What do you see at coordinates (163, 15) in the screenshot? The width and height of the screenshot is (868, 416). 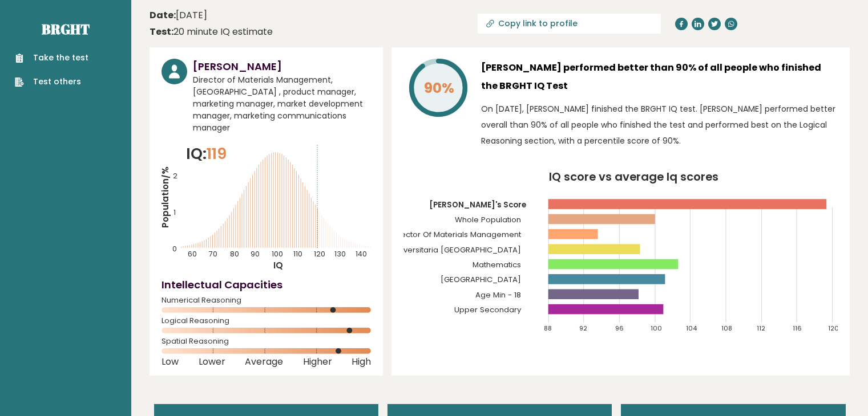 I see `b: Date:` at bounding box center [163, 15].